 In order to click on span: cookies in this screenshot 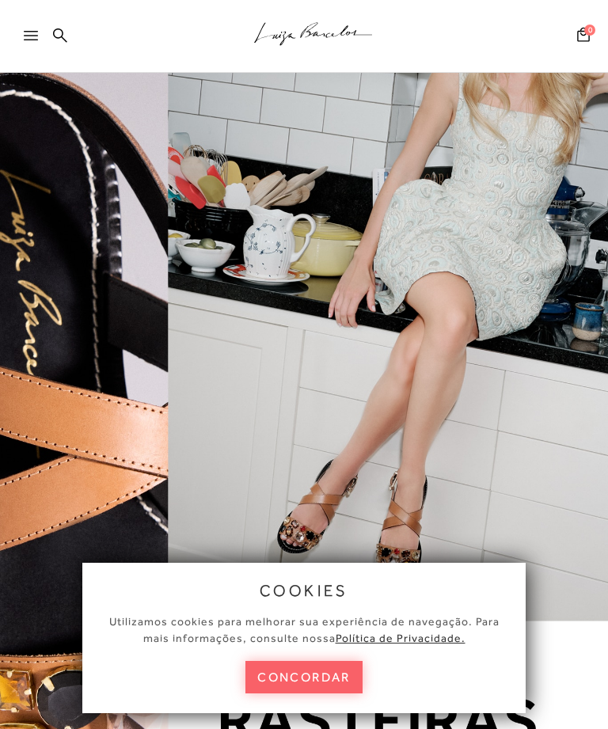, I will do `click(304, 591)`.